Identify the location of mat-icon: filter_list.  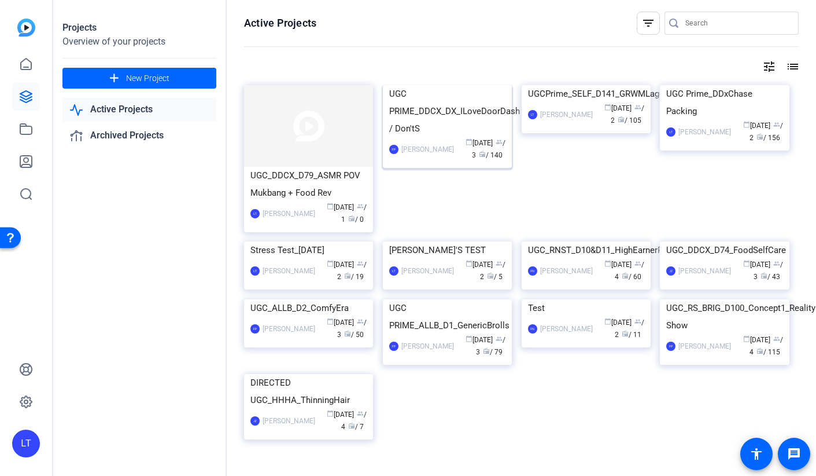
(649, 23).